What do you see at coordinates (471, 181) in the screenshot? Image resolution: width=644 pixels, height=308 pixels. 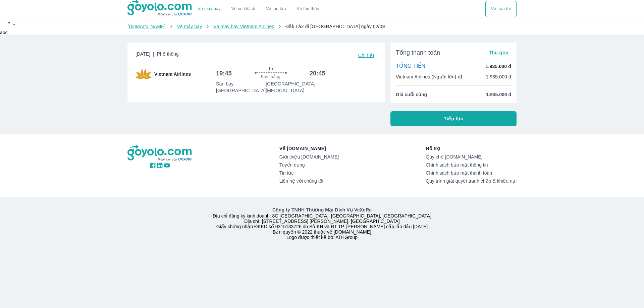 I see `a: Quy trình giải quyết tranh chấp & khiếu nại` at bounding box center [471, 181].